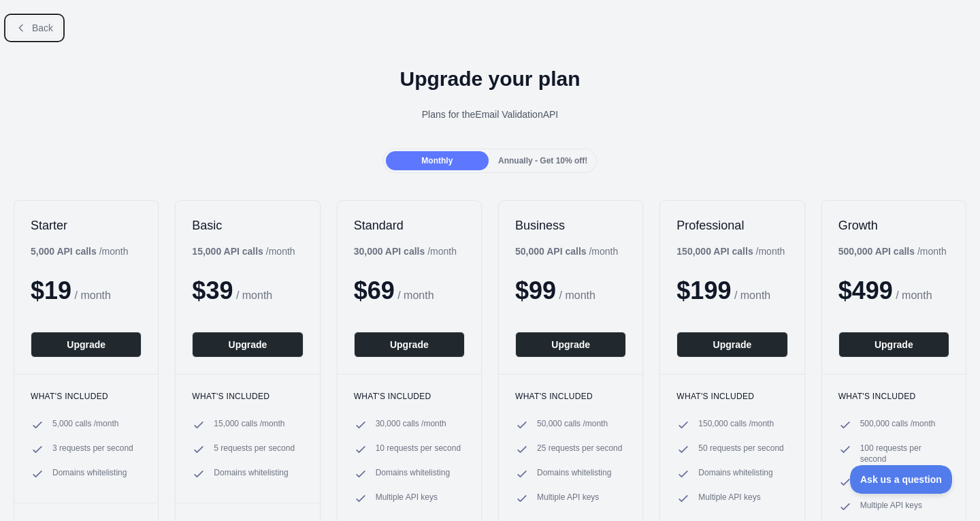 This screenshot has width=980, height=521. What do you see at coordinates (374, 290) in the screenshot?
I see `span: $ 69` at bounding box center [374, 290].